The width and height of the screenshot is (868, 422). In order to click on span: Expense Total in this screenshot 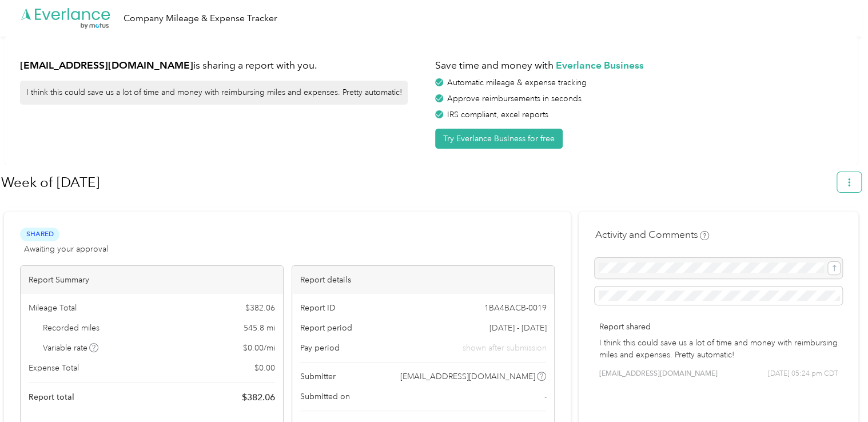, I will do `click(54, 368)`.